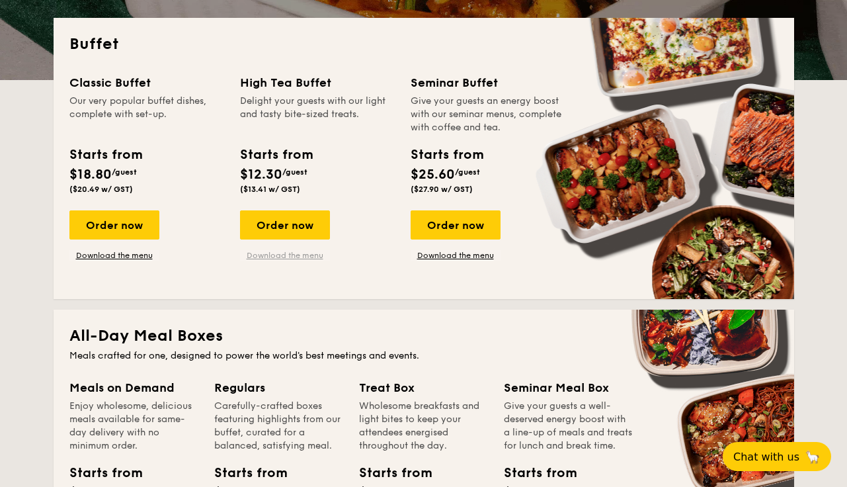  I want to click on span: $25.60, so click(433, 175).